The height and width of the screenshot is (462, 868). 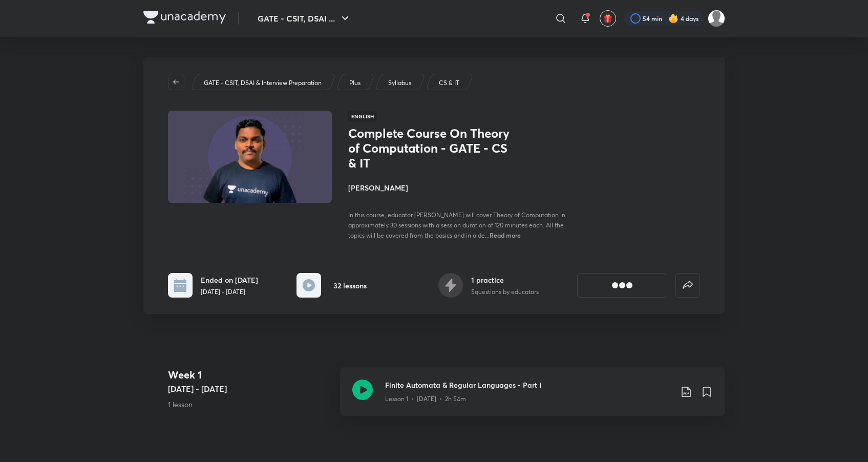 What do you see at coordinates (505, 235) in the screenshot?
I see `span: Read more` at bounding box center [505, 235].